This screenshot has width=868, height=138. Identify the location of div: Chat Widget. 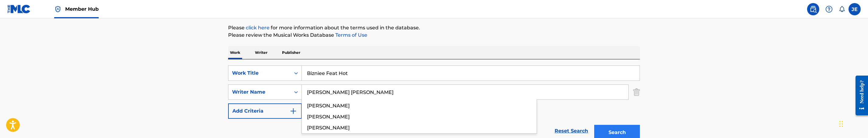
(853, 123).